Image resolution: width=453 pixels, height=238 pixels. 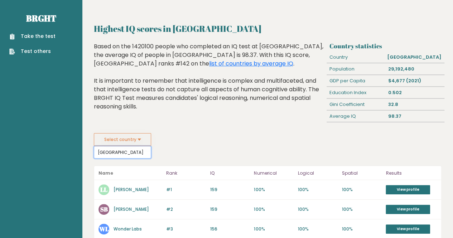 What do you see at coordinates (251, 63) in the screenshot?
I see `a: list of countries by average IQ` at bounding box center [251, 63].